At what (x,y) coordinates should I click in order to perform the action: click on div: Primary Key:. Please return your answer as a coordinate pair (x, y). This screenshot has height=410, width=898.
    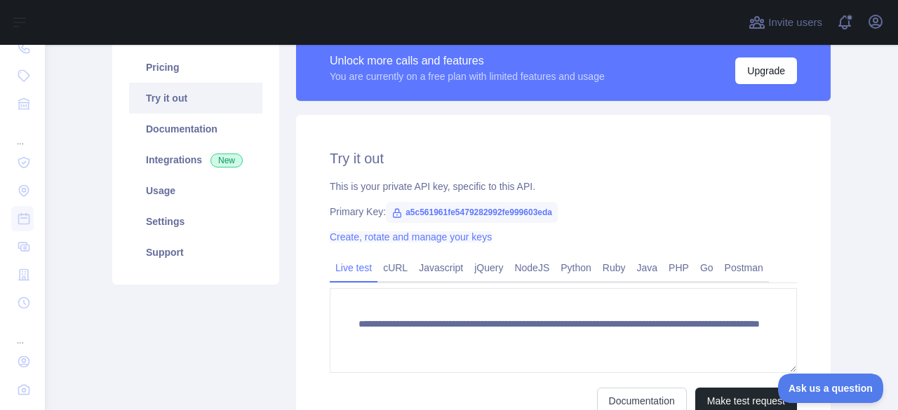
    Looking at the image, I should click on (563, 212).